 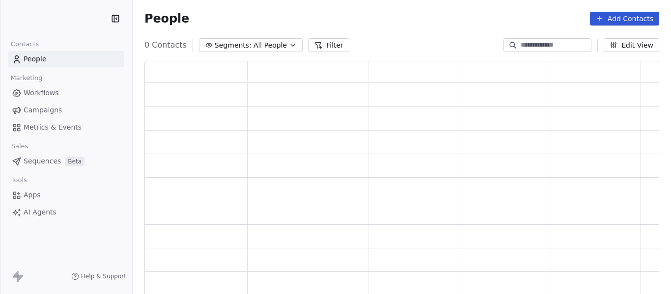 What do you see at coordinates (75, 162) in the screenshot?
I see `span: Beta` at bounding box center [75, 162].